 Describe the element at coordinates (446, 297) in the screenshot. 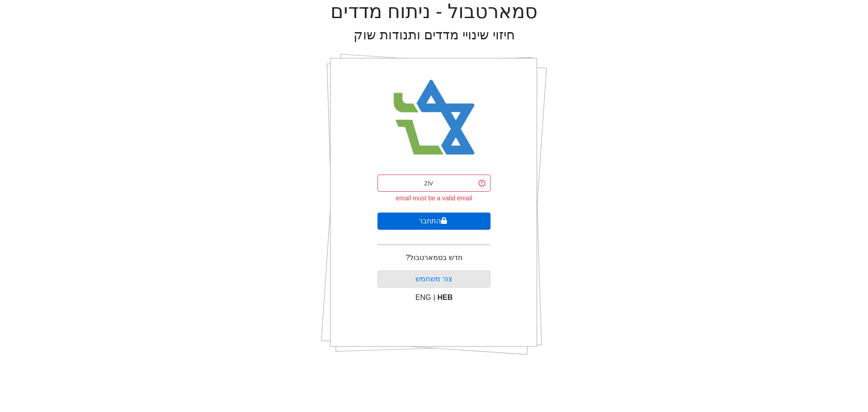

I see `span: HEB` at that location.